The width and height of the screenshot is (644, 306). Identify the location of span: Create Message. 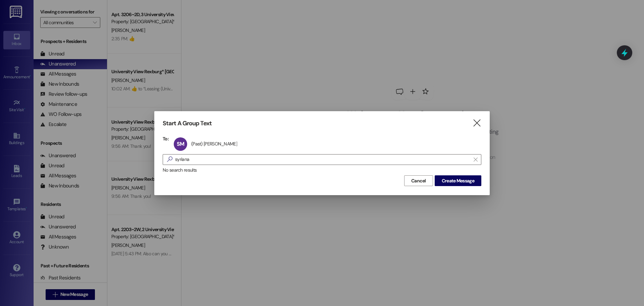
(458, 181).